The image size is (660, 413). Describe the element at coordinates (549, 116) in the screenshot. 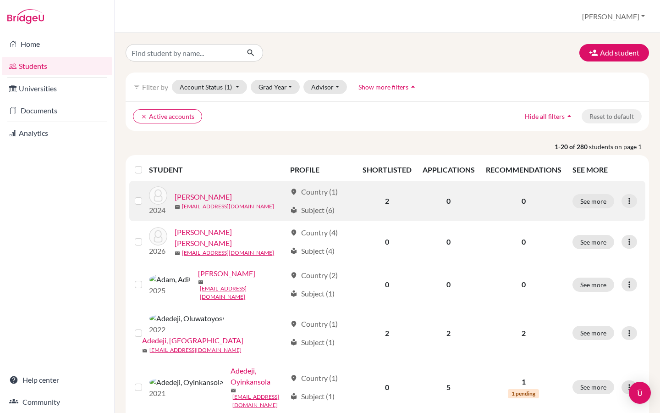

I see `button: Hide all filtersarrow_drop_up` at that location.